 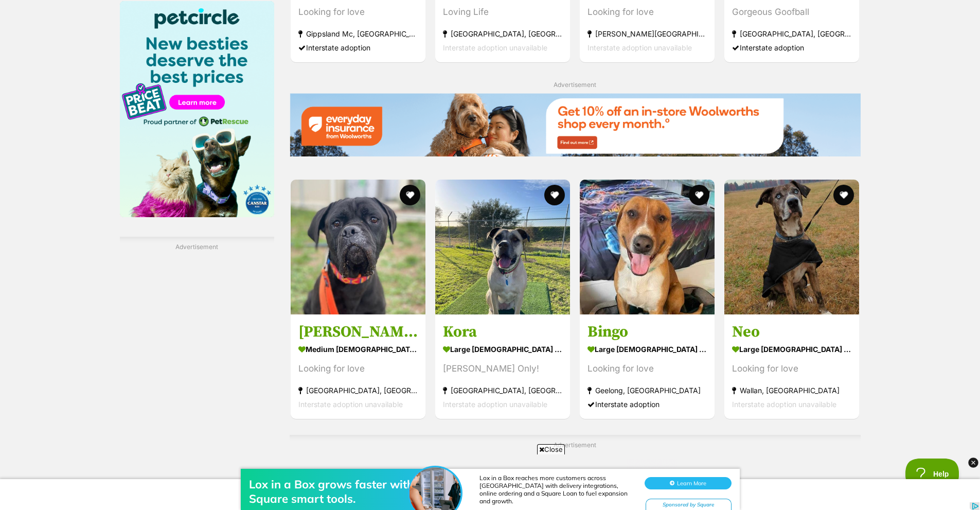 I want to click on img: close_dark_3x.png, so click(x=973, y=462).